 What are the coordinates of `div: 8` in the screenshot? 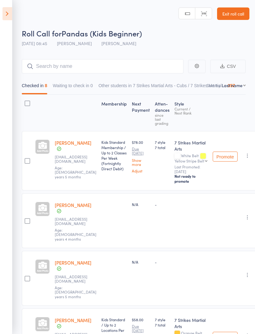 It's located at (46, 86).